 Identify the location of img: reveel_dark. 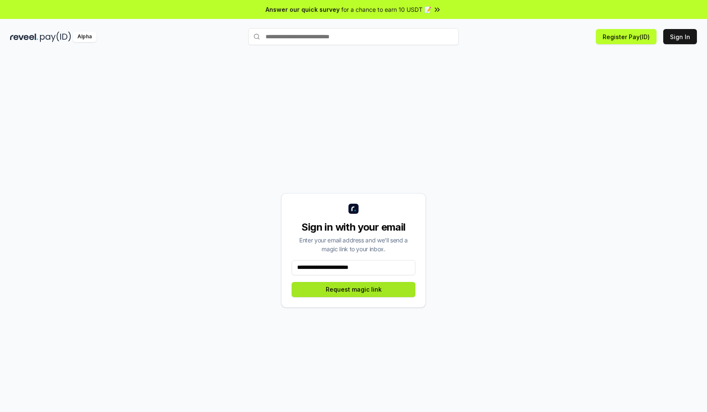
(24, 37).